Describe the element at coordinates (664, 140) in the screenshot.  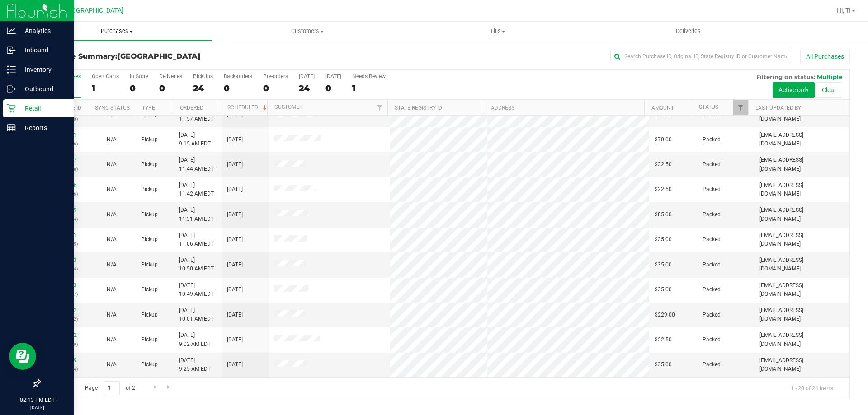
I see `span: $70.00` at that location.